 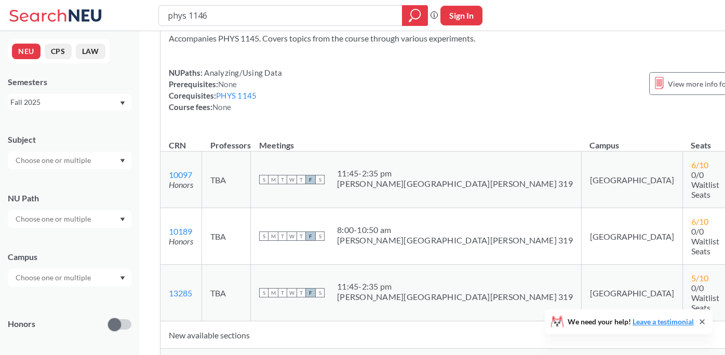 What do you see at coordinates (631, 140) in the screenshot?
I see `th: Campus` at bounding box center [631, 140].